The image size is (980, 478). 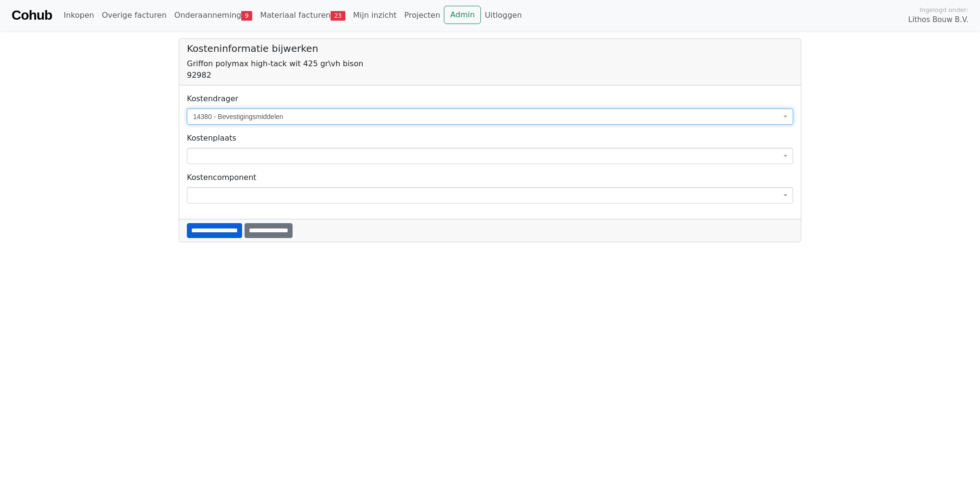 I want to click on a: Inkopen, so click(x=78, y=15).